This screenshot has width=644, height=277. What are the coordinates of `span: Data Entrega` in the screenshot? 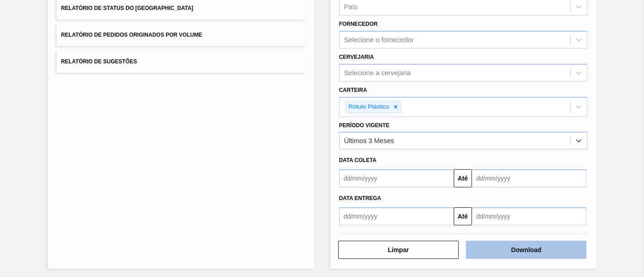 It's located at (360, 198).